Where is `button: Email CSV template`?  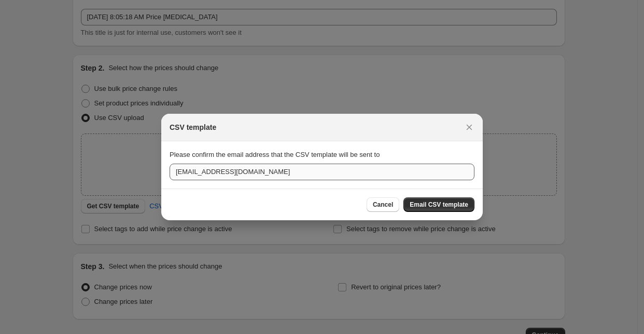 button: Email CSV template is located at coordinates (438, 204).